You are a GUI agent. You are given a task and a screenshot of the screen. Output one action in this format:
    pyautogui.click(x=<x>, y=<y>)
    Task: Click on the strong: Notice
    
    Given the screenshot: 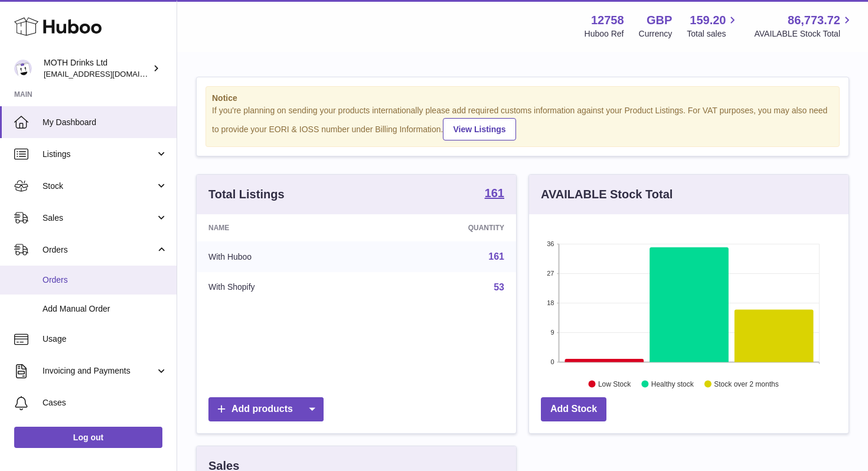 What is the action you would take?
    pyautogui.click(x=522, y=98)
    